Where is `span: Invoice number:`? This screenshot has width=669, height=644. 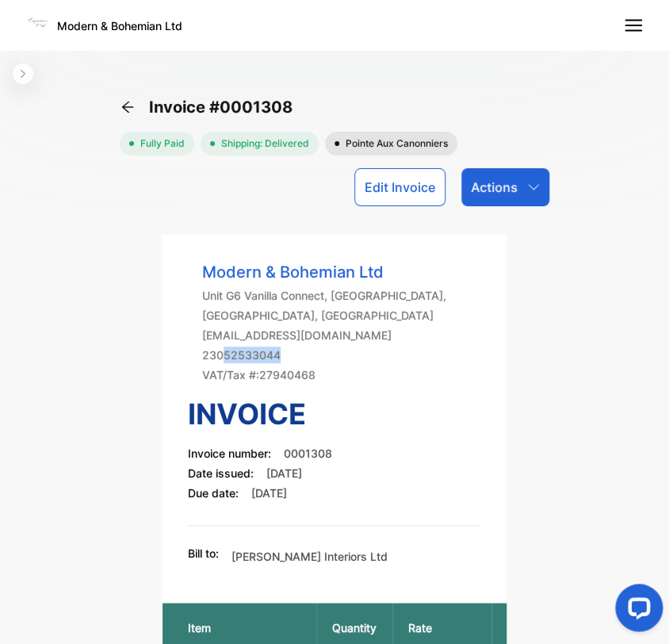
span: Invoice number: is located at coordinates (229, 453).